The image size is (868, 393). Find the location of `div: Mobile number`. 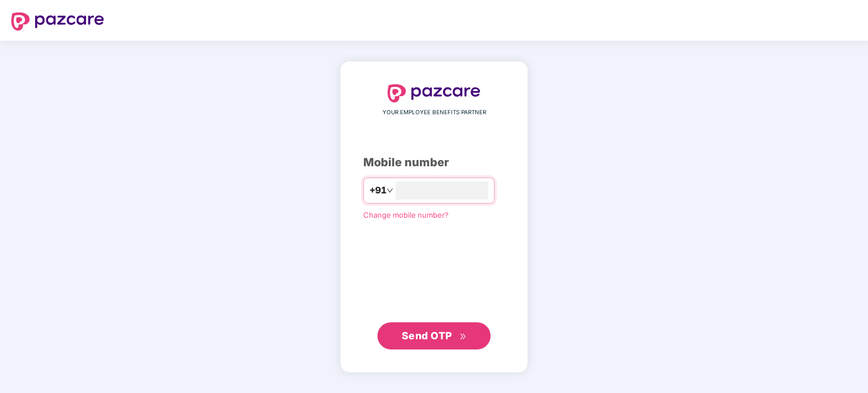

div: Mobile number is located at coordinates (434, 162).